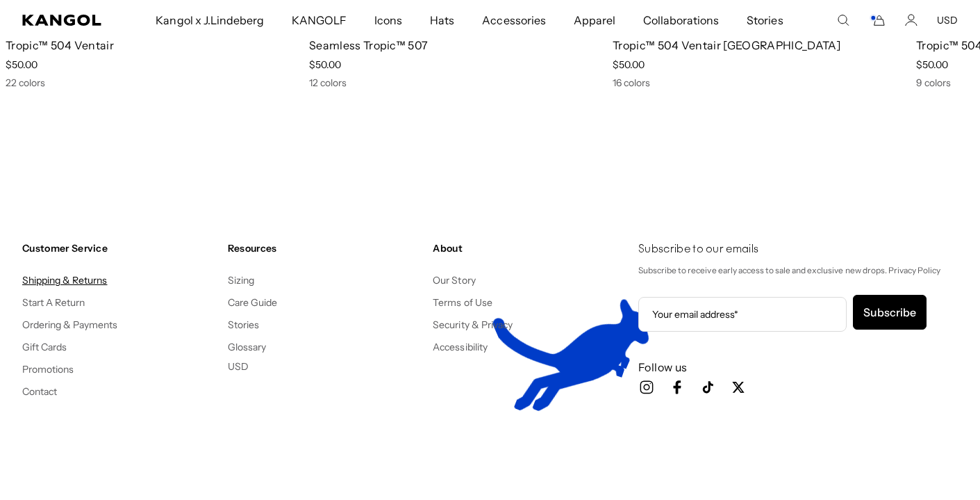  I want to click on a: Stories, so click(243, 324).